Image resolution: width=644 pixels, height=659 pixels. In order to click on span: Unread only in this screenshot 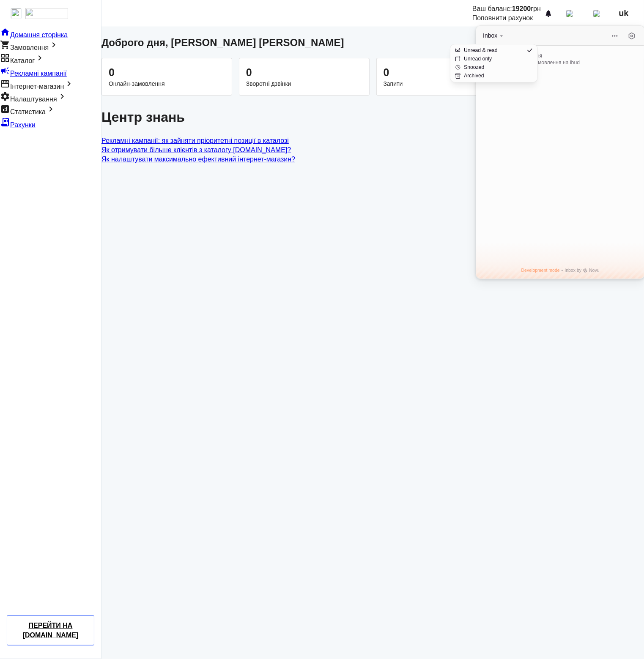, I will do `click(478, 59)`.